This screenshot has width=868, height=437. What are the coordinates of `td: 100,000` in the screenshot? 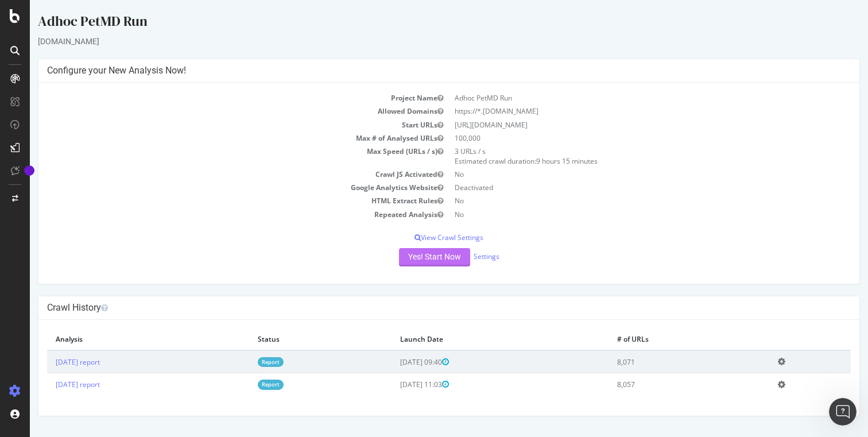 It's located at (620, 138).